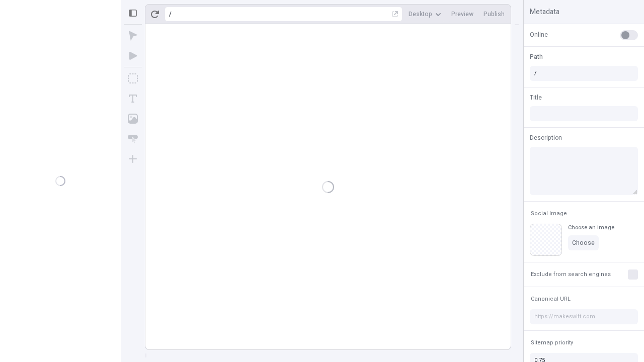 This screenshot has height=362, width=644. What do you see at coordinates (571, 274) in the screenshot?
I see `span: Exclude from search engines` at bounding box center [571, 274].